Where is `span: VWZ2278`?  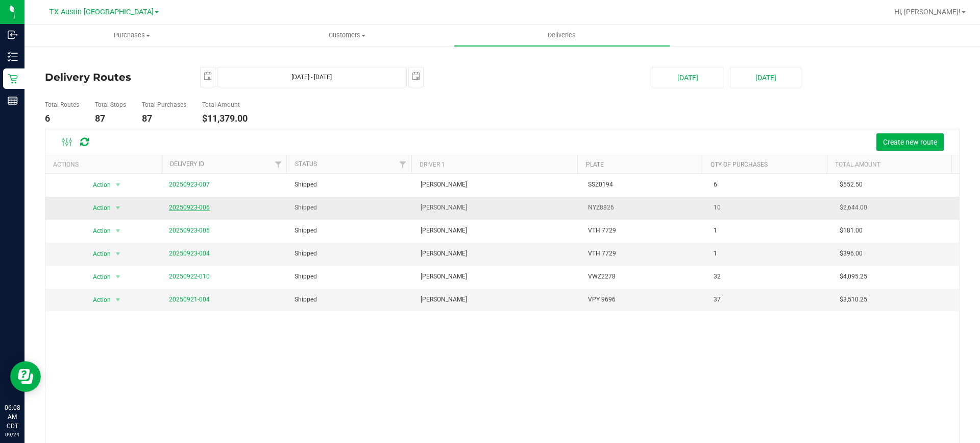 span: VWZ2278 is located at coordinates (602, 276).